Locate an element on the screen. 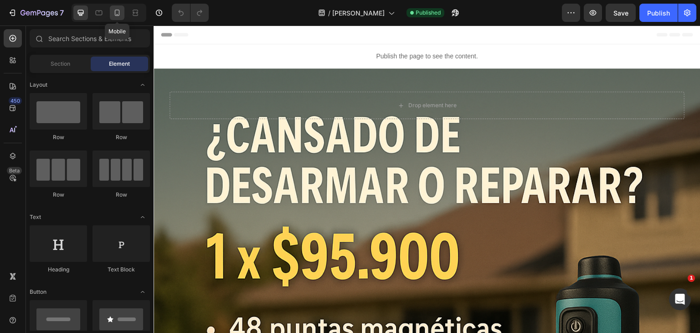  span: 1 is located at coordinates (692, 278).